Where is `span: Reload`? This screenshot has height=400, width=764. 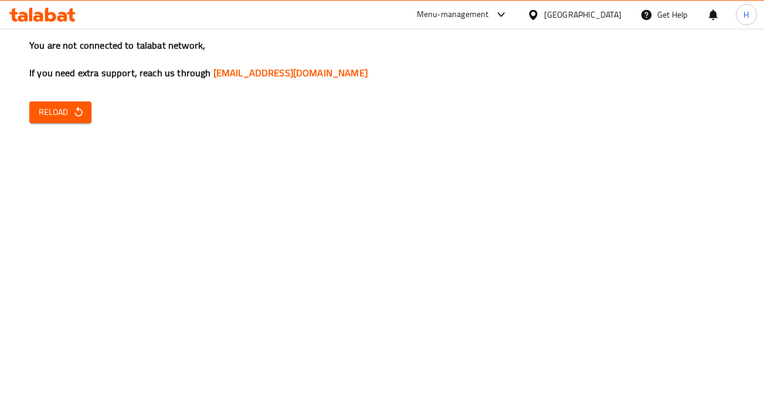 span: Reload is located at coordinates (60, 112).